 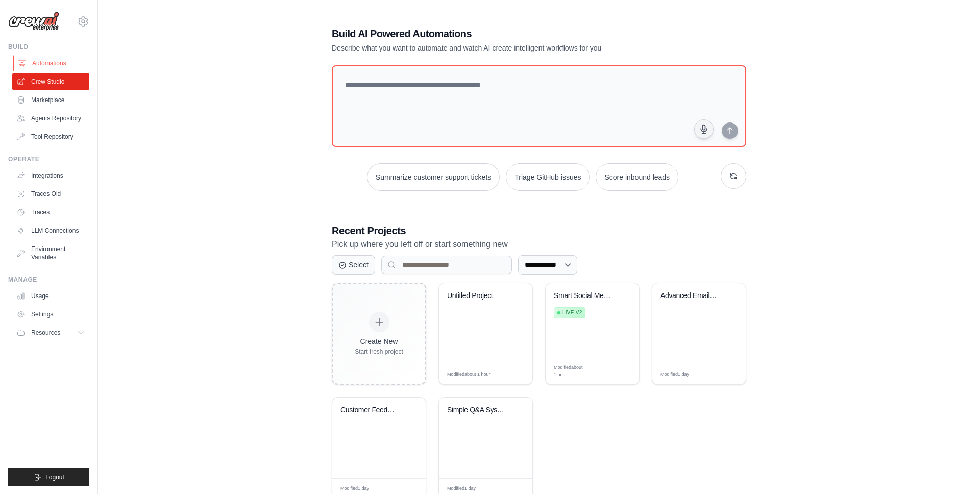 What do you see at coordinates (539, 245) in the screenshot?
I see `p: Pick up where you left off or start something new` at bounding box center [539, 245].